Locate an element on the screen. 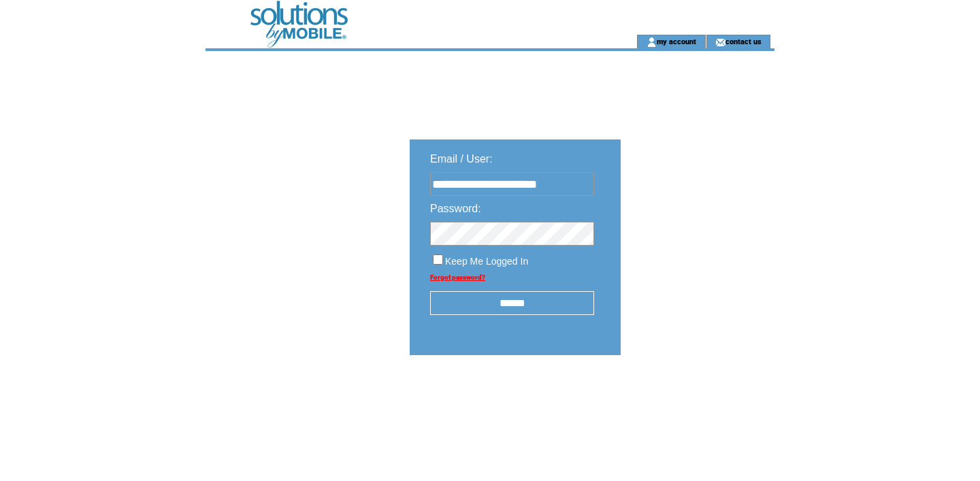 This screenshot has height=481, width=980. img: contact_us_icon.gif is located at coordinates (720, 42).